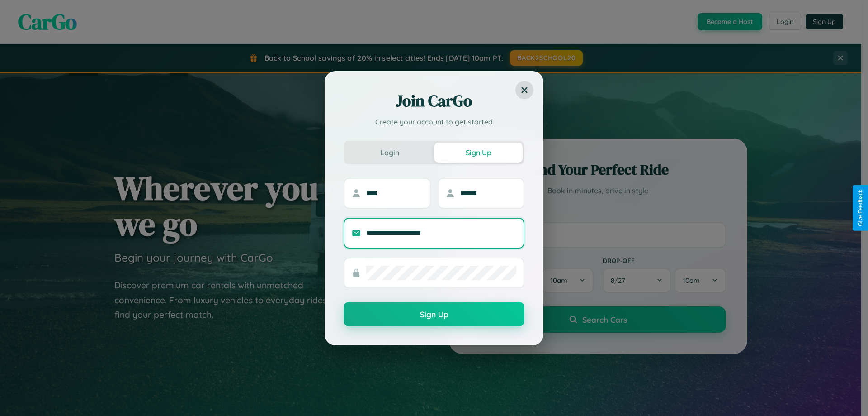 The width and height of the screenshot is (868, 416). Describe the element at coordinates (860, 208) in the screenshot. I see `div: Give Feedback` at that location.